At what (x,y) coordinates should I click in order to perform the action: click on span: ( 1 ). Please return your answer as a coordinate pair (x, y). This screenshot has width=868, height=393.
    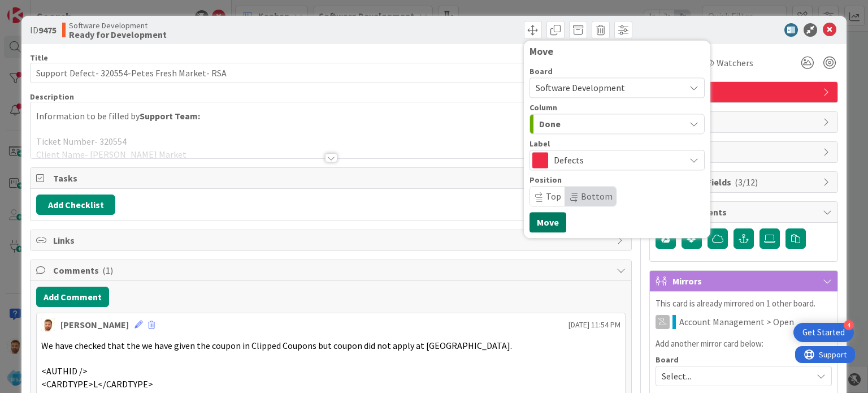
    Looking at the image, I should click on (108, 270).